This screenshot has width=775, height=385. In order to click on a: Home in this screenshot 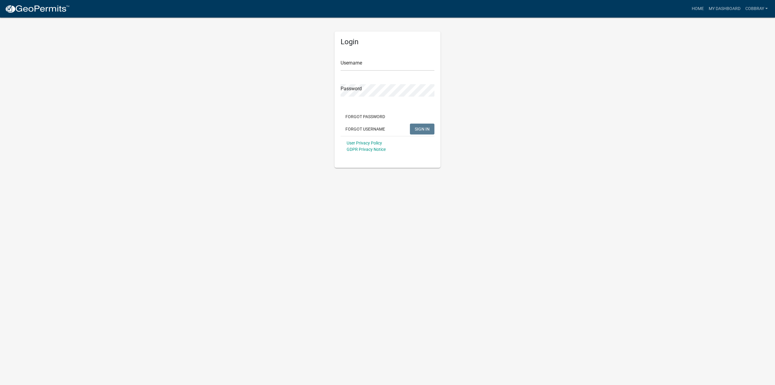, I will do `click(698, 9)`.